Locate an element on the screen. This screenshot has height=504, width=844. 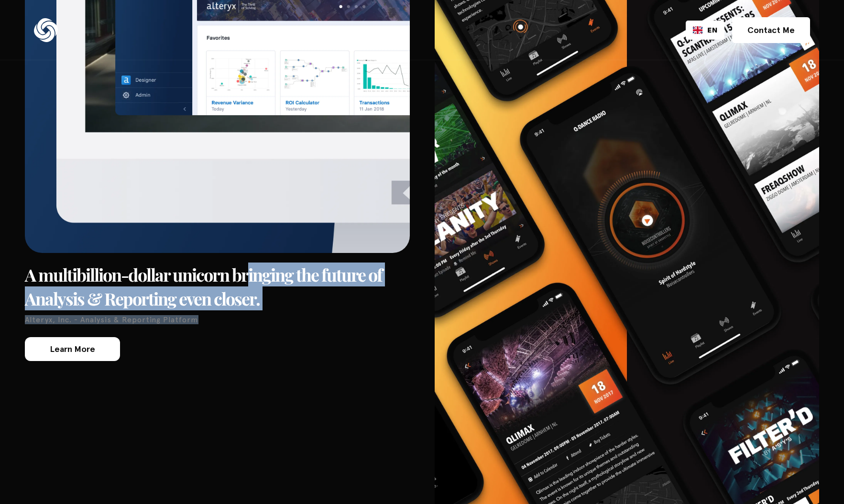
p: Alteryx, Inc. - Analysis & Reporting Platform is located at coordinates (217, 319).